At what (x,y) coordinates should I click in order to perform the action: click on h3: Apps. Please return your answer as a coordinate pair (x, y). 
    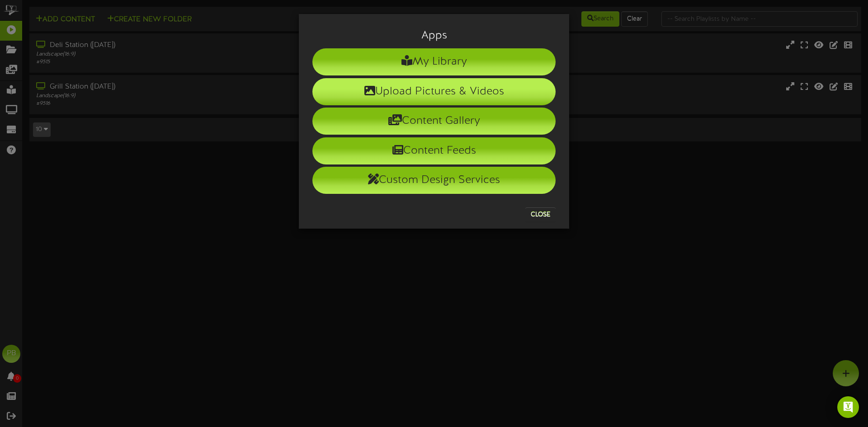
    Looking at the image, I should click on (434, 36).